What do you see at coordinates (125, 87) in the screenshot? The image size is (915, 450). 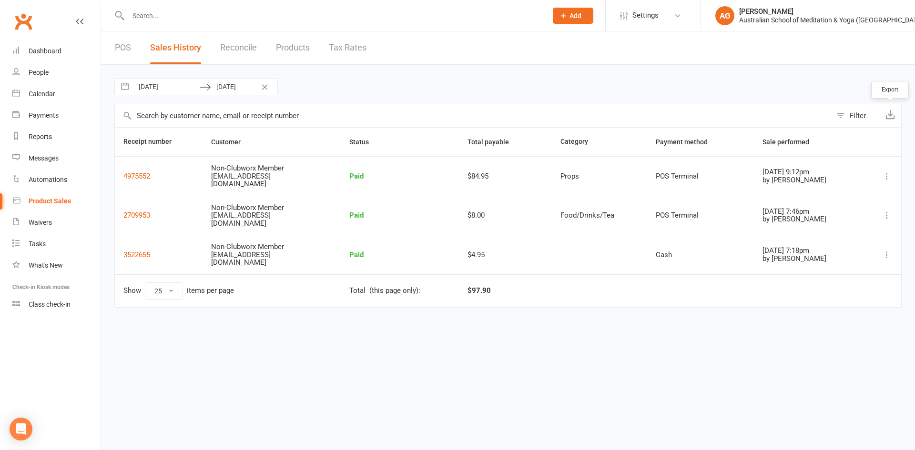 I see `button: Interact with the calendar and add the check-in date for your trip.` at bounding box center [125, 87].